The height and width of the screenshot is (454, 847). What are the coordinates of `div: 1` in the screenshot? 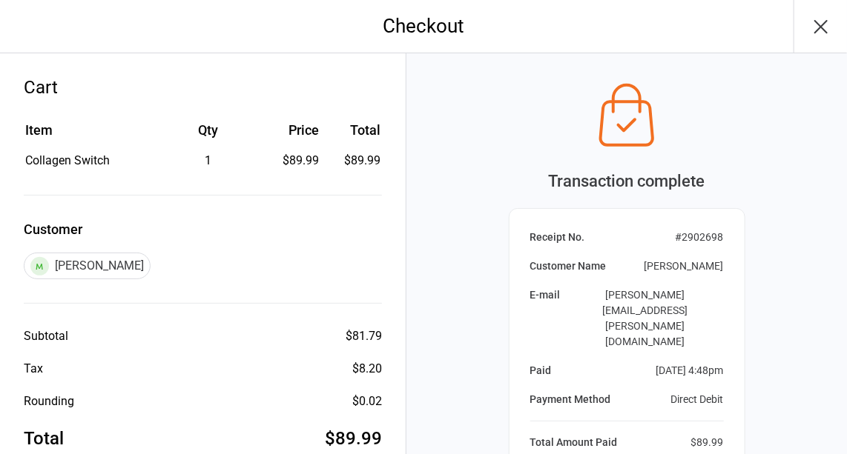 It's located at (208, 161).